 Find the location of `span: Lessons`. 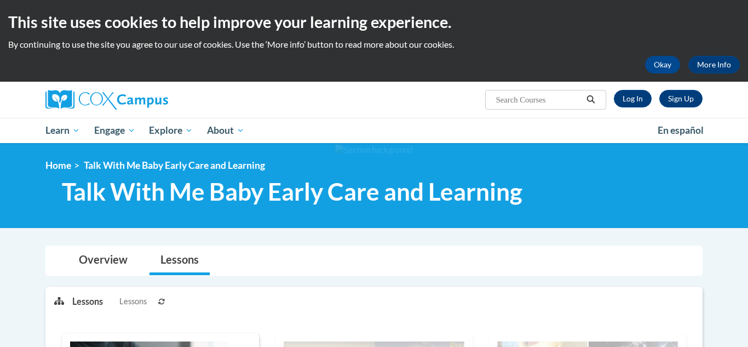

span: Lessons is located at coordinates (133, 301).